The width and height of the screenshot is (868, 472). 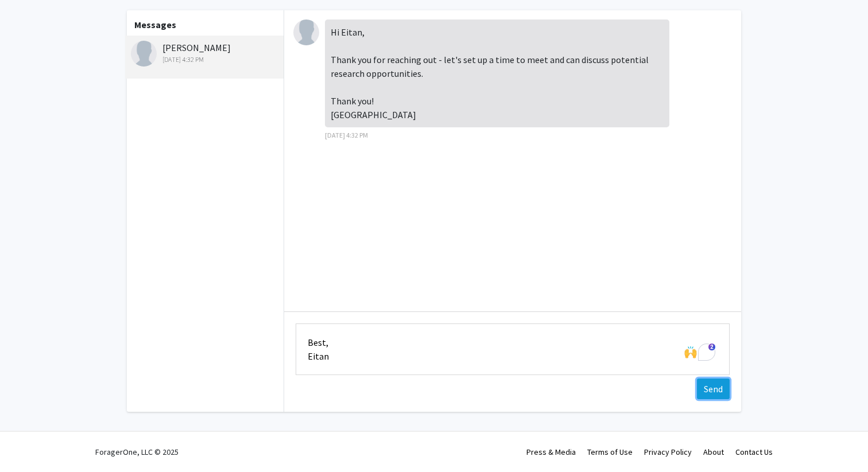 What do you see at coordinates (610, 452) in the screenshot?
I see `a: Terms of Use` at bounding box center [610, 452].